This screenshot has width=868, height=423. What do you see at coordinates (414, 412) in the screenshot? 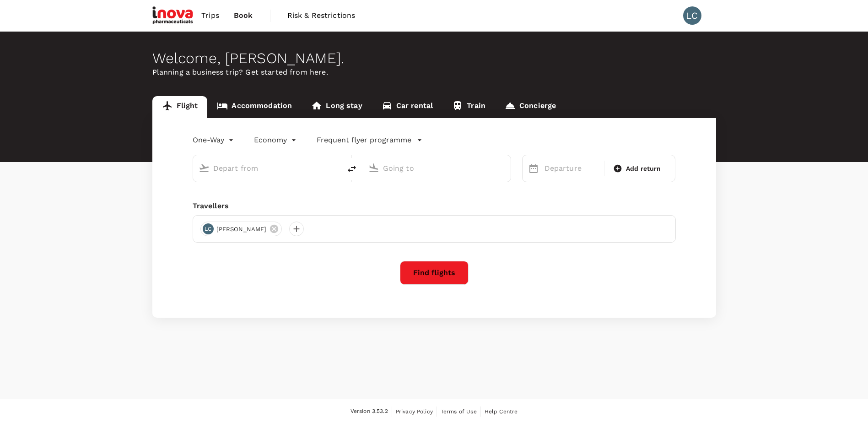
I see `span: Privacy Policy` at bounding box center [414, 412].